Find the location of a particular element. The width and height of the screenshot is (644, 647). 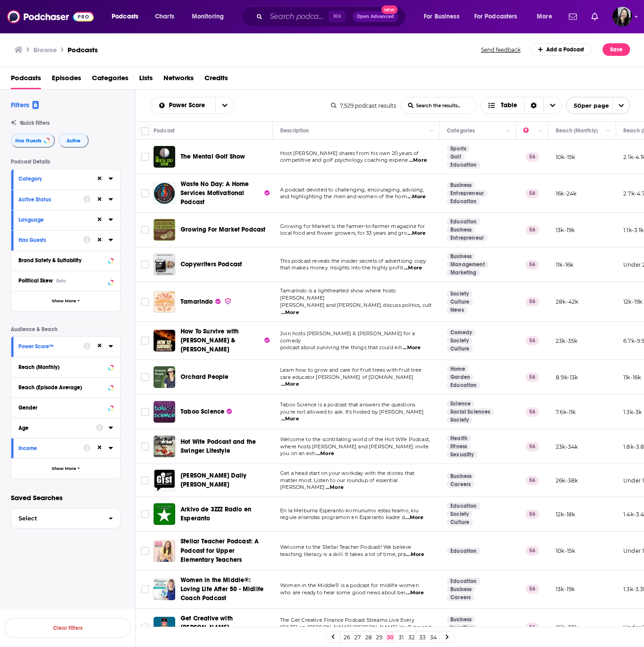

button: Active is located at coordinates (74, 140).